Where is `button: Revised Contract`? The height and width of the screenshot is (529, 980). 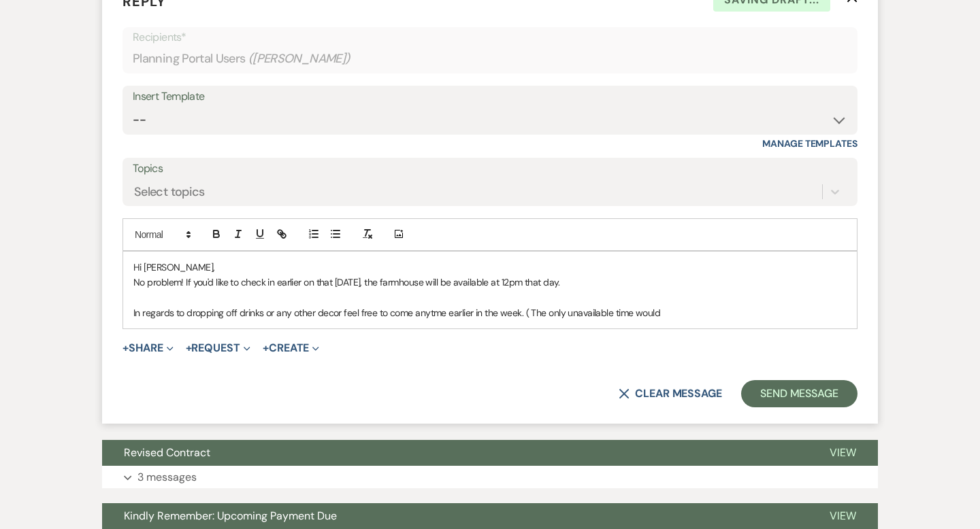
button: Revised Contract is located at coordinates (455, 453).